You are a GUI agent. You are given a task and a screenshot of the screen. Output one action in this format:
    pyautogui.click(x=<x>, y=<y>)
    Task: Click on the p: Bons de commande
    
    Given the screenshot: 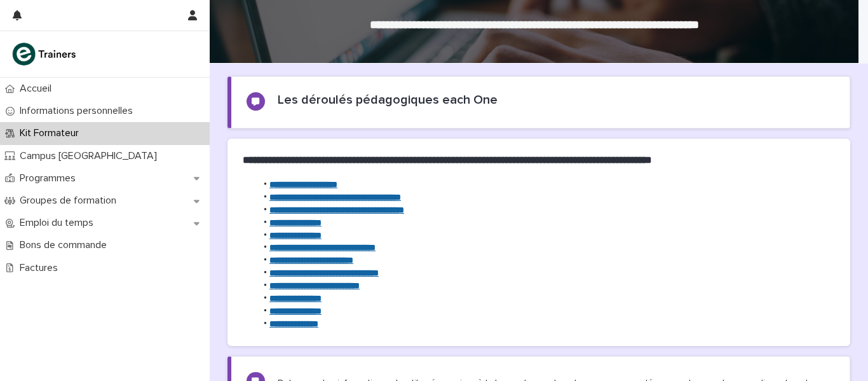 What is the action you would take?
    pyautogui.click(x=66, y=245)
    